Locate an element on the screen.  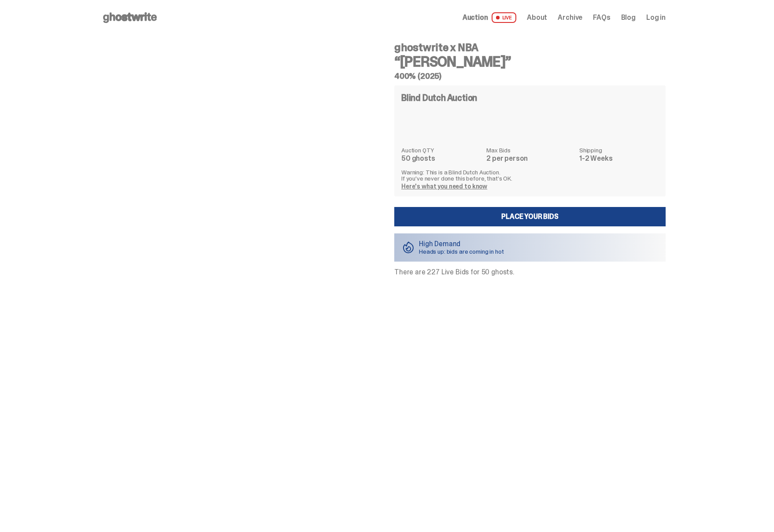
span: FAQs is located at coordinates (601, 17).